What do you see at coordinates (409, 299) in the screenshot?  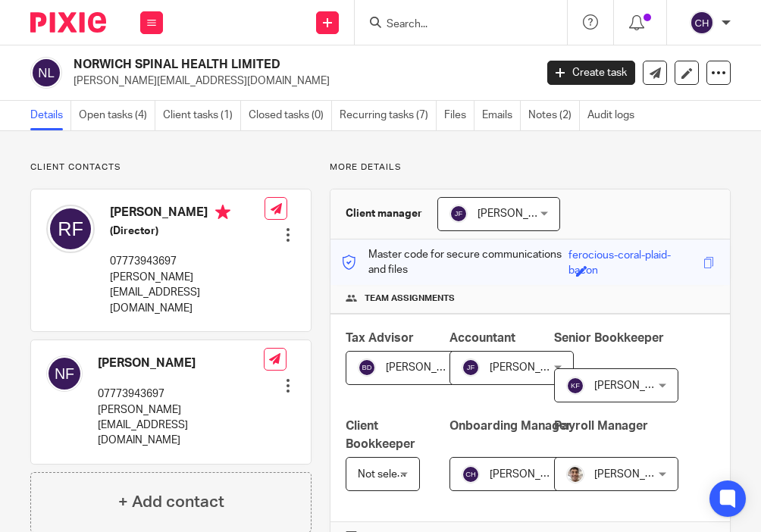 I see `span: Team assignments` at bounding box center [409, 299].